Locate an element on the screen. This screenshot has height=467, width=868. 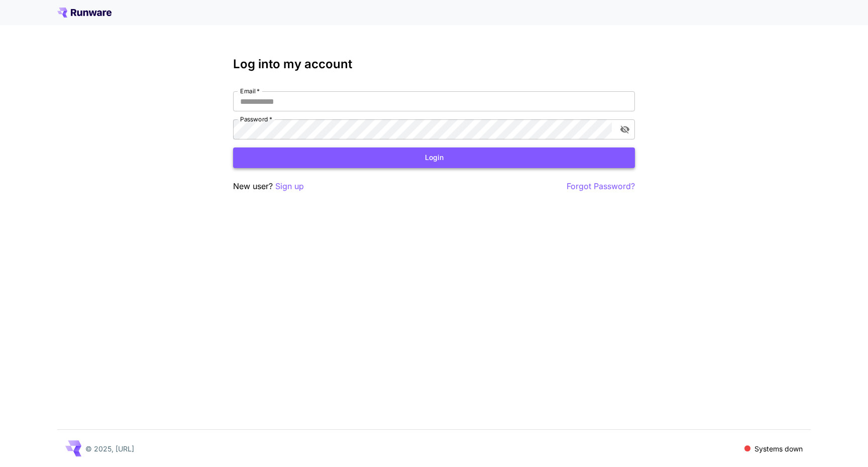
p: Sign up is located at coordinates (289, 186).